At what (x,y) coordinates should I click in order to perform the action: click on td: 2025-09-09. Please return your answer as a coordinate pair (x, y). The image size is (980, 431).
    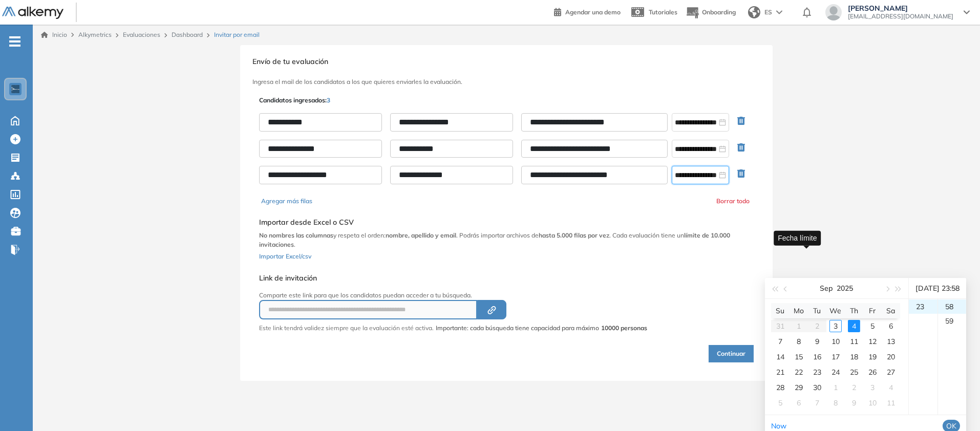
    Looking at the image, I should click on (817, 341).